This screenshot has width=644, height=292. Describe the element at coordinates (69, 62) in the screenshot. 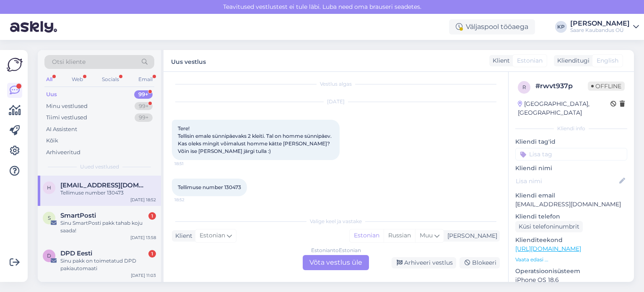

I see `span: Otsi kliente` at that location.